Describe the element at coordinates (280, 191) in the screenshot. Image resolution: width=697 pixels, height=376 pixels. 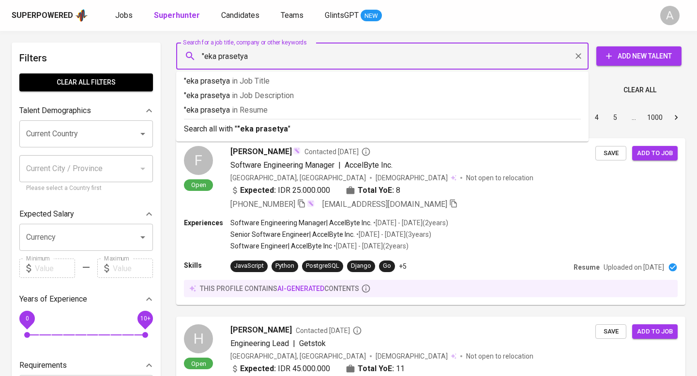
I see `div: IDR 25.000.000` at that location.